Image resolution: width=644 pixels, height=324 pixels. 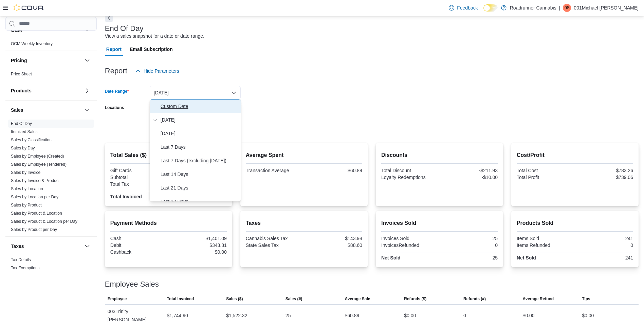 I want to click on h2: Average Spent, so click(x=304, y=155).